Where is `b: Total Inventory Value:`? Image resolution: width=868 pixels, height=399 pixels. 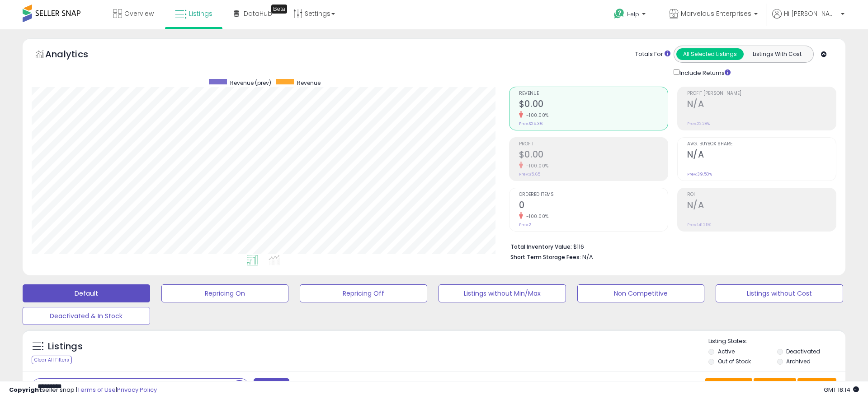
b: Total Inventory Value: is located at coordinates (541, 246).